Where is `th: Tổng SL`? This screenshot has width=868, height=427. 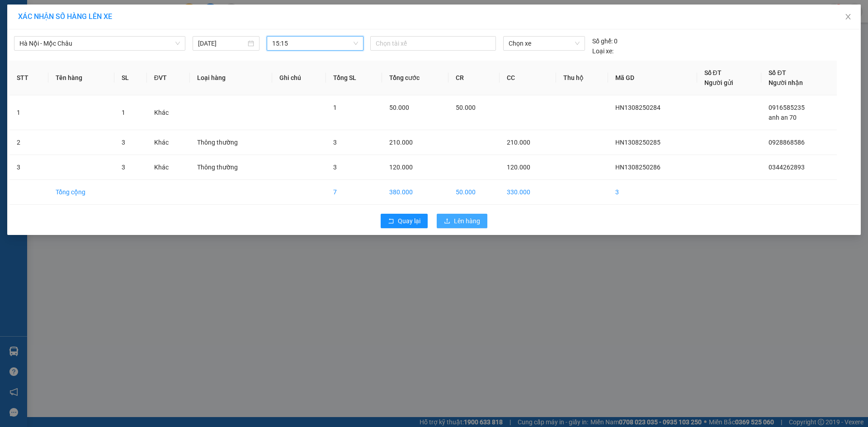 th: Tổng SL is located at coordinates (354, 78).